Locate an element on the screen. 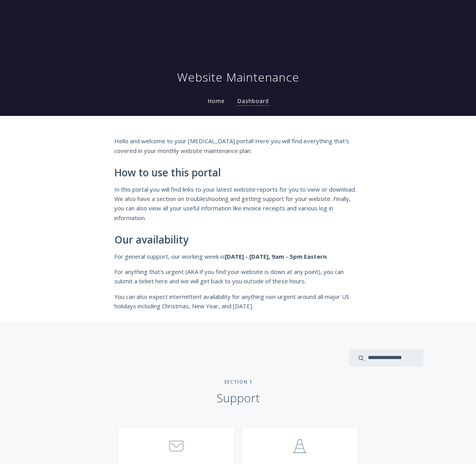 This screenshot has width=476, height=464. h2: How to use this portal is located at coordinates (238, 173).